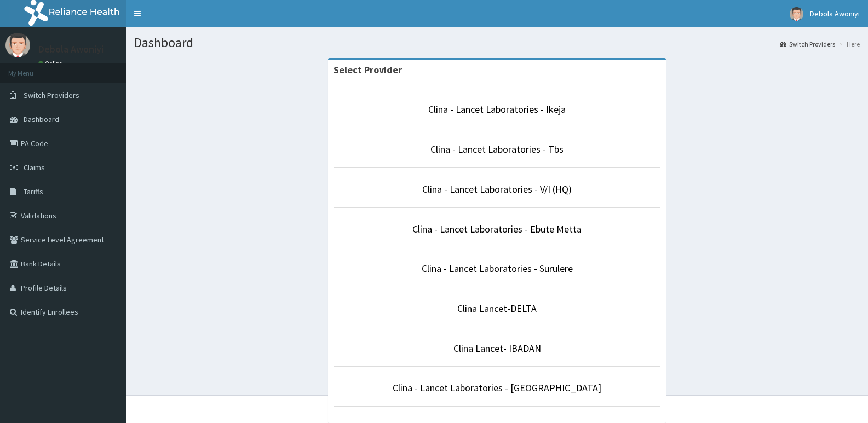 Image resolution: width=868 pixels, height=423 pixels. Describe the element at coordinates (51, 64) in the screenshot. I see `a: Online` at that location.